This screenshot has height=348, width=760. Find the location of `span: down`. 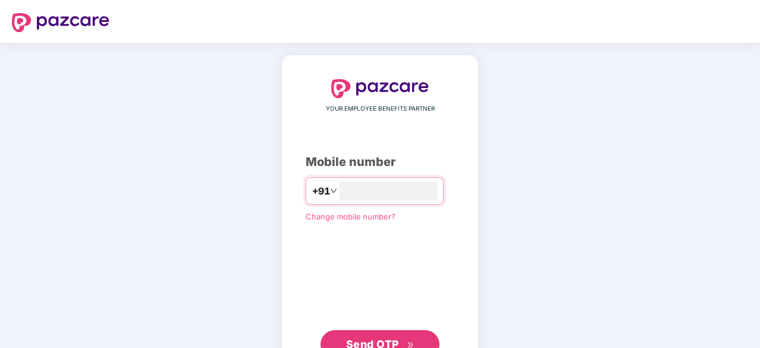

span: down is located at coordinates (334, 191).